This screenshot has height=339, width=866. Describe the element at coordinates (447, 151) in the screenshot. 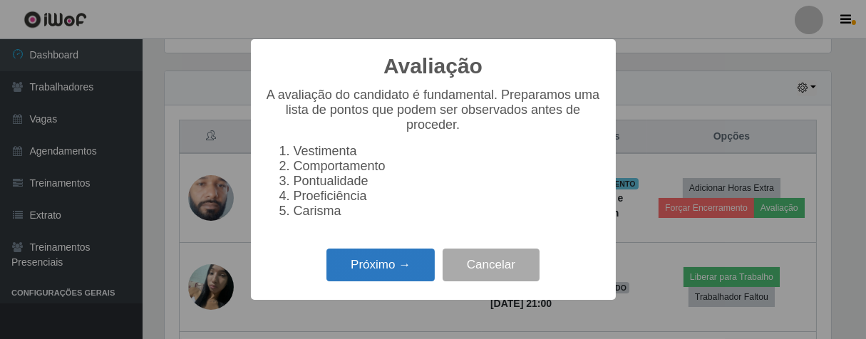

I see `li: Vestimenta` at that location.